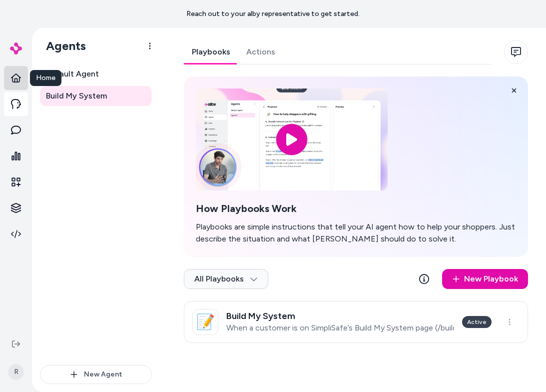  I want to click on button: All Playbooks, so click(226, 279).